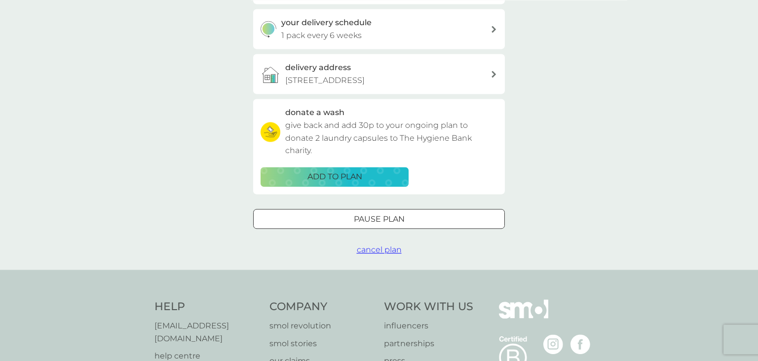 Image resolution: width=758 pixels, height=361 pixels. Describe the element at coordinates (553, 344) in the screenshot. I see `img: visit the smol Instagram page` at that location.